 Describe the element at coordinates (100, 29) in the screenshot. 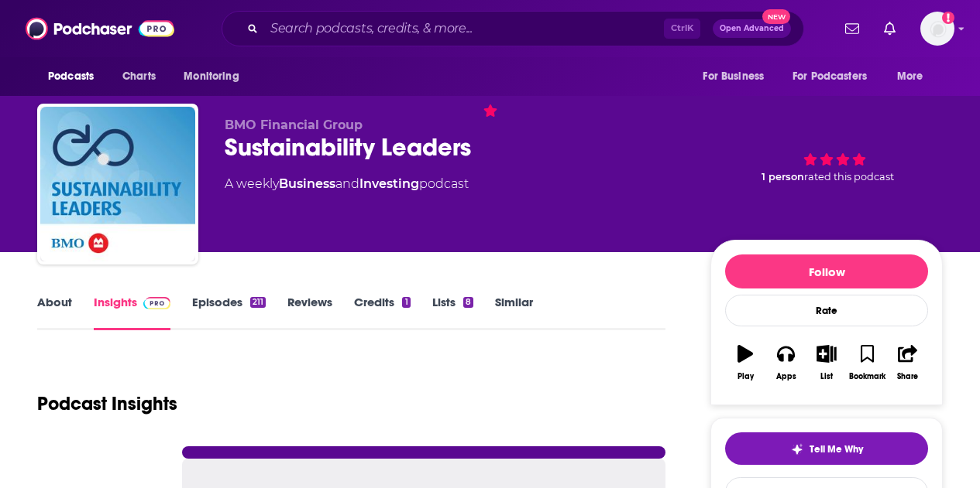

I see `img: Podchaser - Follow, Share and Rate Podcasts` at that location.